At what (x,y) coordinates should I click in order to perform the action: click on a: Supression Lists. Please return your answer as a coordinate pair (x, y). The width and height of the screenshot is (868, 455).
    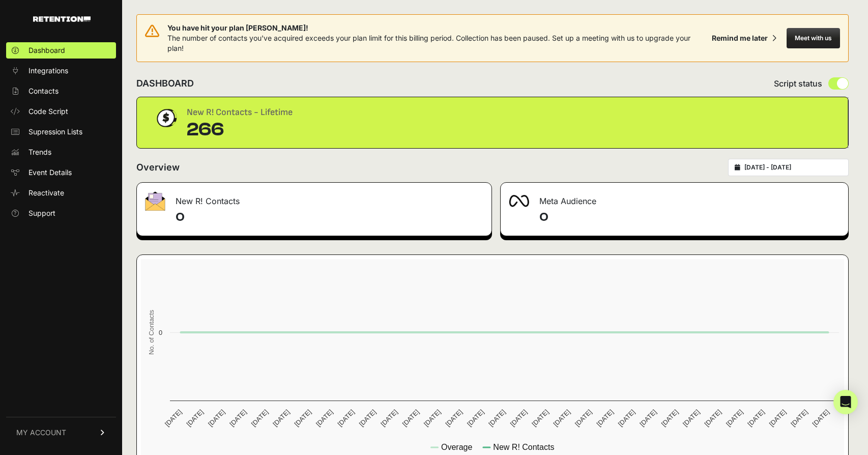
    Looking at the image, I should click on (61, 132).